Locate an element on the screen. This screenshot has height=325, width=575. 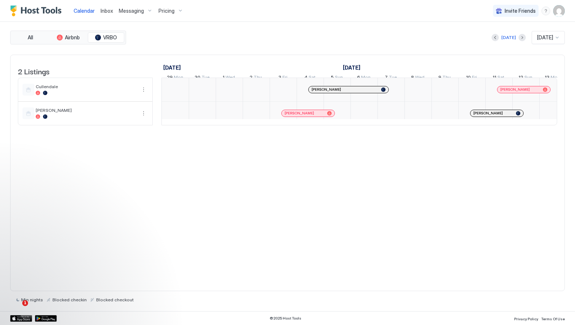
span: 6 is located at coordinates (358, 78).